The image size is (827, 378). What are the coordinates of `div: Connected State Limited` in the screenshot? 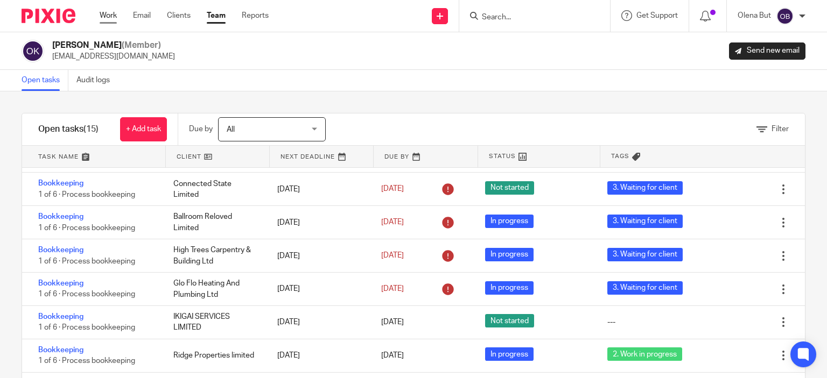 It's located at (214, 189).